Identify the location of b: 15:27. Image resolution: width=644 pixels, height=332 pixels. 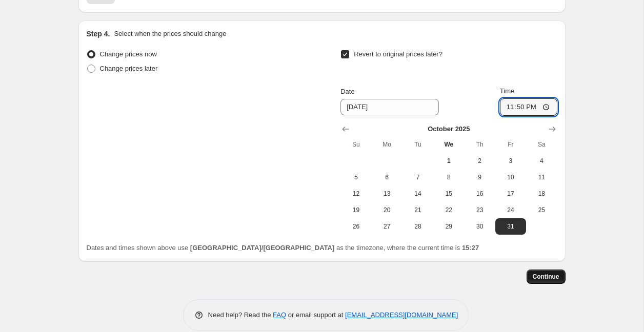
(470, 247).